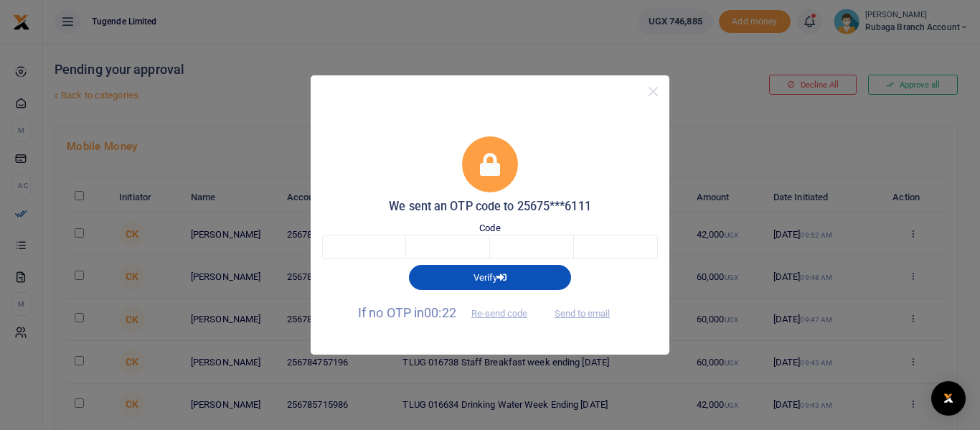  What do you see at coordinates (489, 228) in the screenshot?
I see `label: Code` at bounding box center [489, 228].